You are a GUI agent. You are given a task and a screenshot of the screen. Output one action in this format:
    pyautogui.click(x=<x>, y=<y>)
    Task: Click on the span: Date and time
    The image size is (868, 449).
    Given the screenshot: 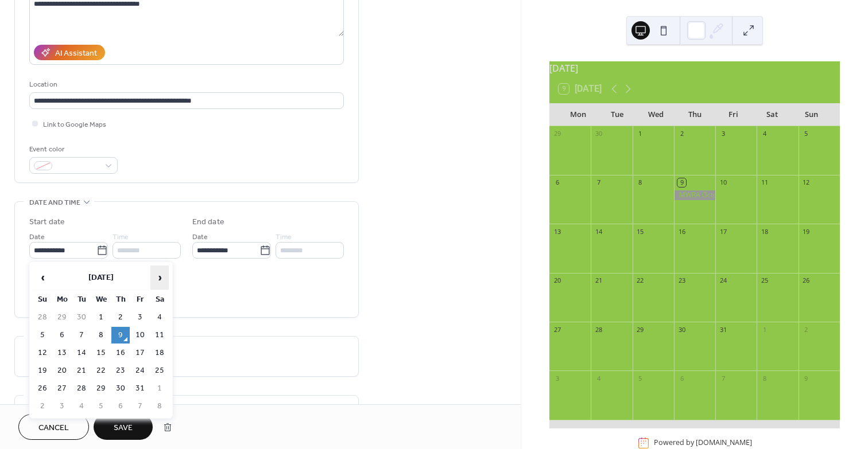 What is the action you would take?
    pyautogui.click(x=54, y=202)
    